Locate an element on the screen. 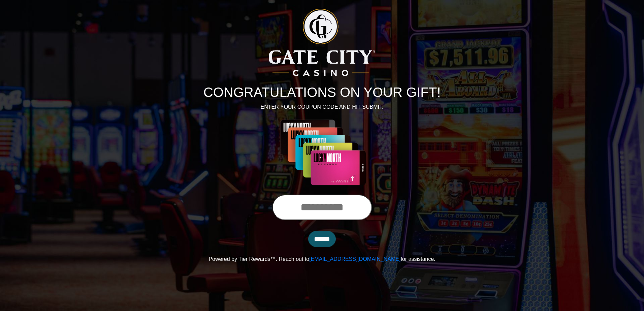 The image size is (644, 311). p: ENTER YOUR COUPON CODE AND HIT SUBMIT: is located at coordinates (322, 107).